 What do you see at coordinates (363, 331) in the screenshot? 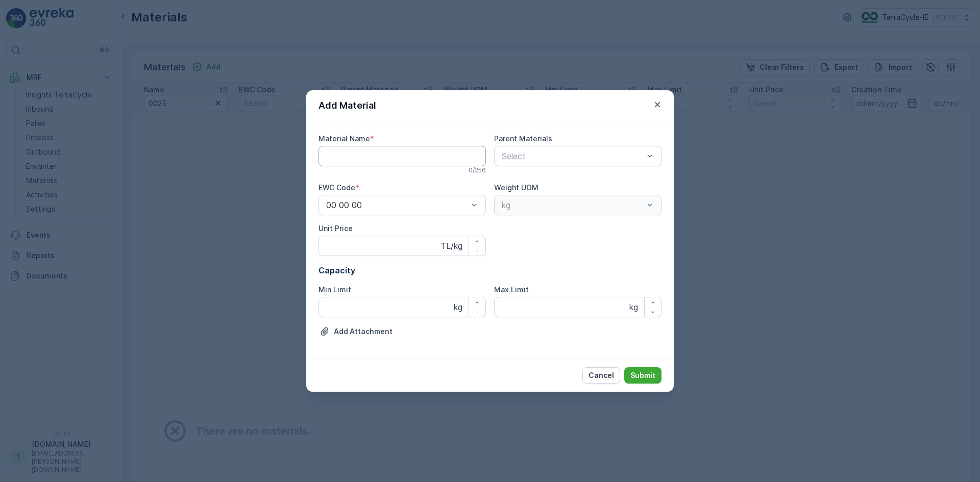
I see `p: Add Attachment` at bounding box center [363, 331].